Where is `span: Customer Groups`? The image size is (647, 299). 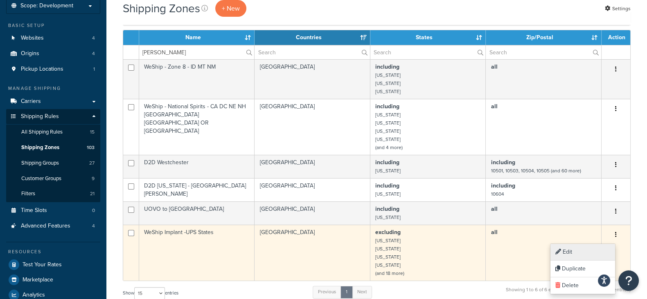
span: Customer Groups is located at coordinates (41, 179).